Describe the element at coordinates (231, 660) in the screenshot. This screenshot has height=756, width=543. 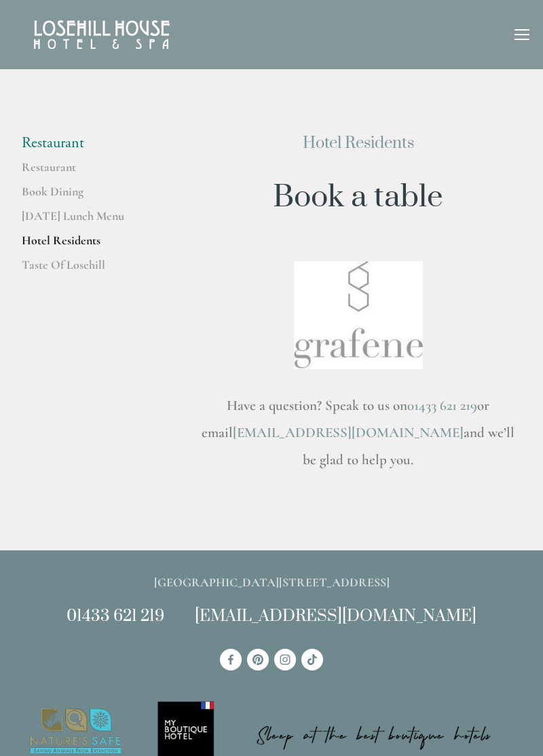
I see `a: Losehill House Hotel & Spa` at that location.